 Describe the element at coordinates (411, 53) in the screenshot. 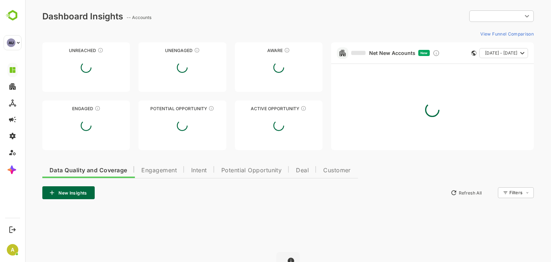

I see `div: Discover new ICP-fit accounts showing engagement — via intent surges, anonymous website visits, L...` at that location.